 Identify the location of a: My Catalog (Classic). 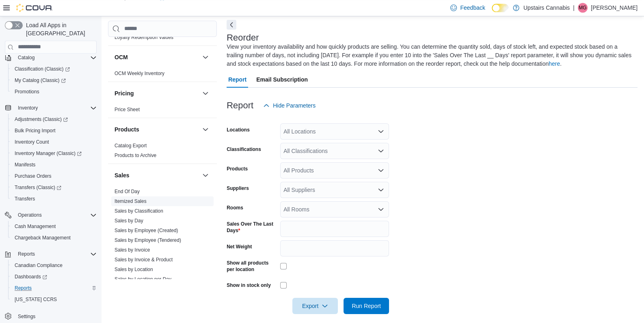
(54, 80).